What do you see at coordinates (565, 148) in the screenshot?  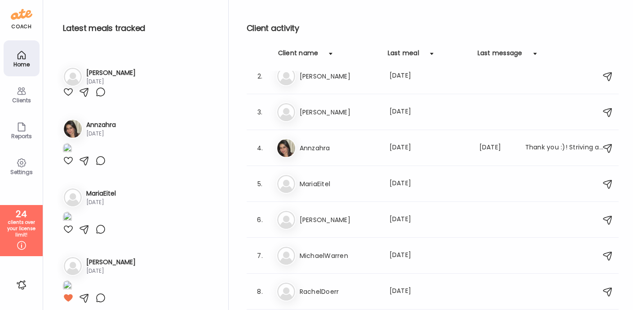 I see `div: Thank you :)! Striving and aiming for perfection in meal plans. Unfortunately still not there...B...` at bounding box center [565, 148].